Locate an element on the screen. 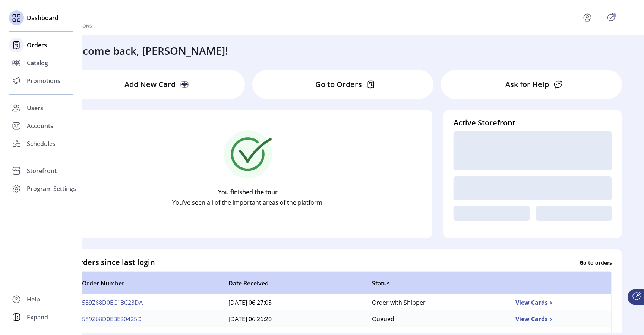  span: Promotions is located at coordinates (44, 81).